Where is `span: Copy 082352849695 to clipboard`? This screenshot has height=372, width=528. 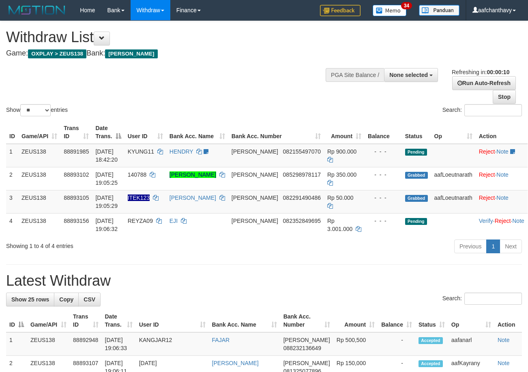
span: Copy 082352849695 to clipboard is located at coordinates (302, 221).